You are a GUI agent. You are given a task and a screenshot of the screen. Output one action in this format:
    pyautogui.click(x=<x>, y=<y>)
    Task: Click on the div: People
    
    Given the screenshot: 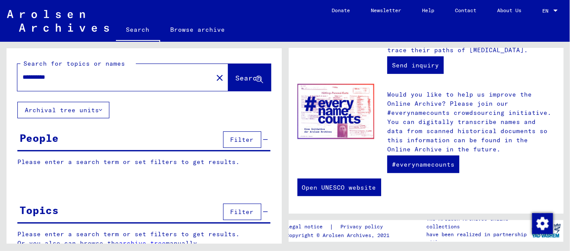 What is the action you would take?
    pyautogui.click(x=39, y=138)
    